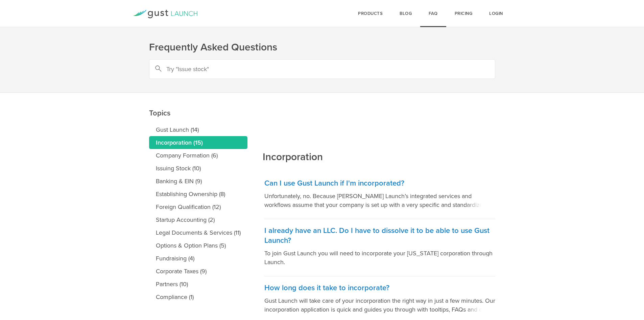 The width and height of the screenshot is (644, 320). Describe the element at coordinates (293, 134) in the screenshot. I see `h2: Incorporation` at that location.